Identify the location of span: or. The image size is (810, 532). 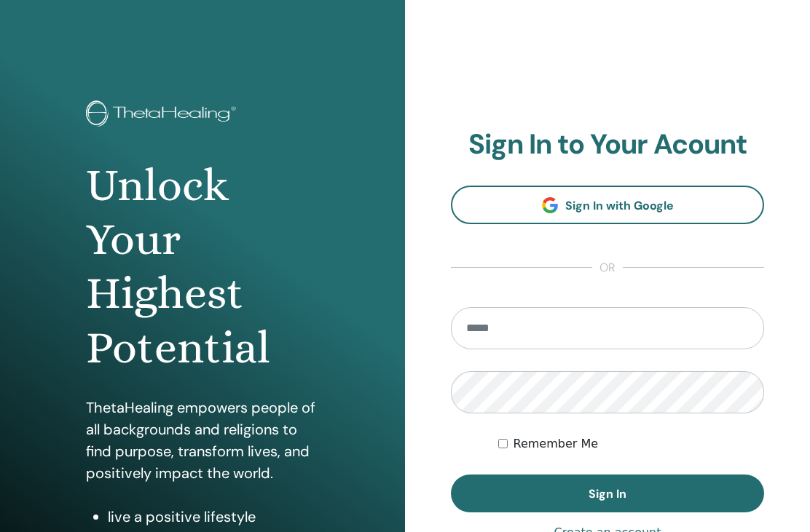
(607, 268).